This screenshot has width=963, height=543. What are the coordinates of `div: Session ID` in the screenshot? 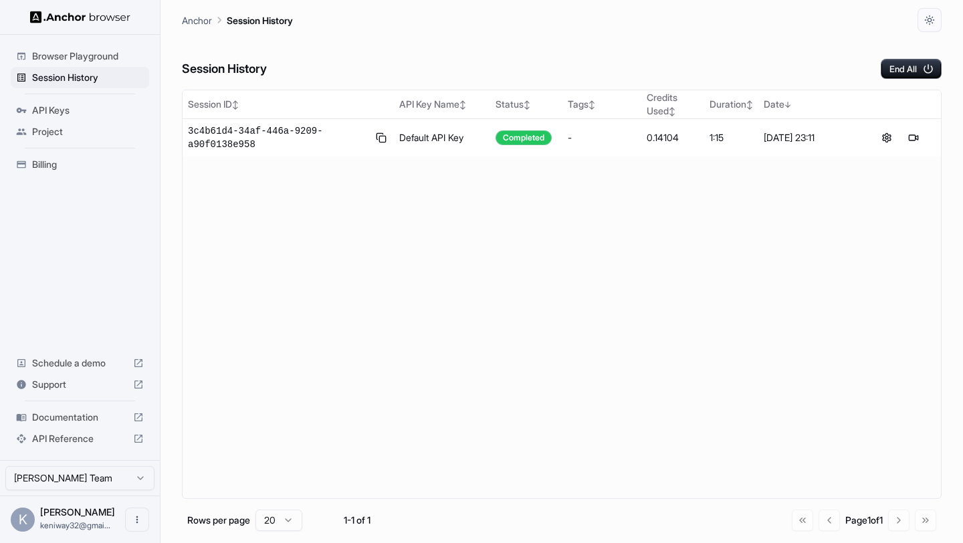 It's located at (288, 104).